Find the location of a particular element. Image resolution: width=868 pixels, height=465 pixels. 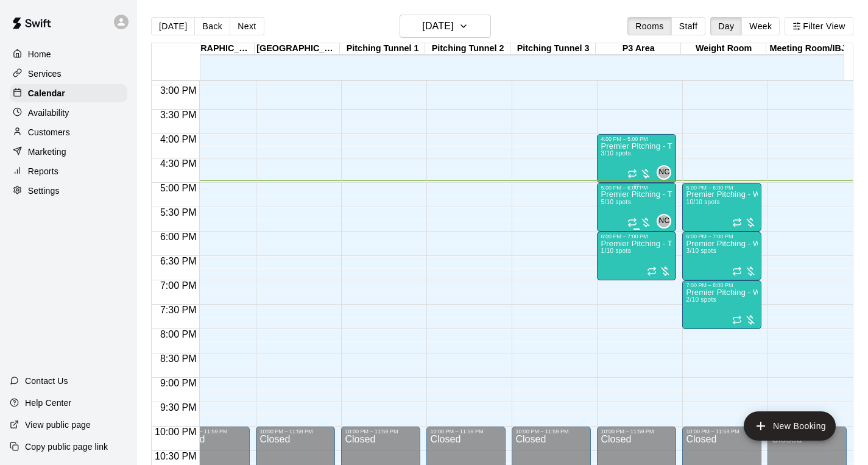

div: 4:00 PM – 5:00 PM is located at coordinates (637, 139).